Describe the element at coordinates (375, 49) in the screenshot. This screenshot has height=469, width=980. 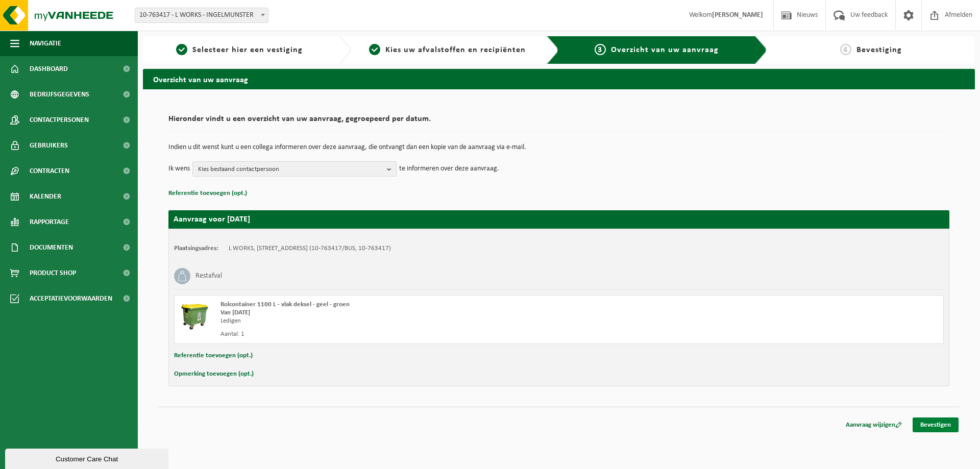
I see `span: 2` at that location.